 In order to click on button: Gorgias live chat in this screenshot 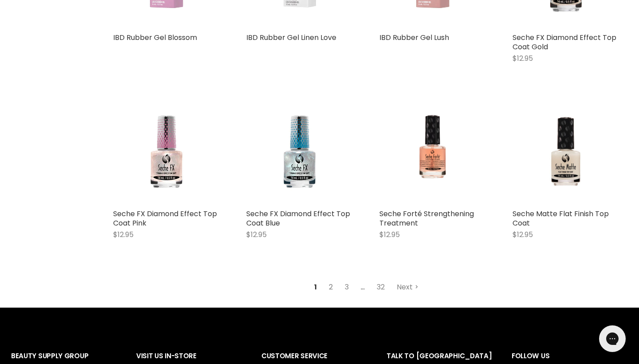, I will do `click(18, 16)`.